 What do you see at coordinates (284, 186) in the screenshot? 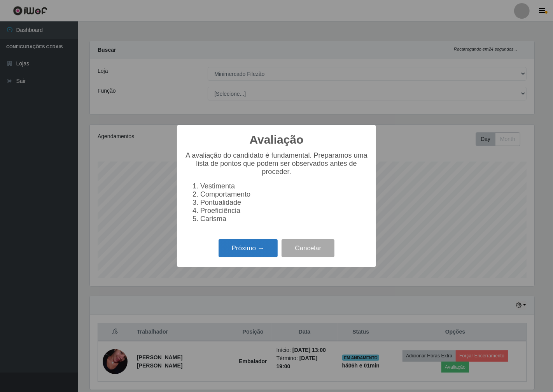
I see `li: Vestimenta` at bounding box center [284, 186].